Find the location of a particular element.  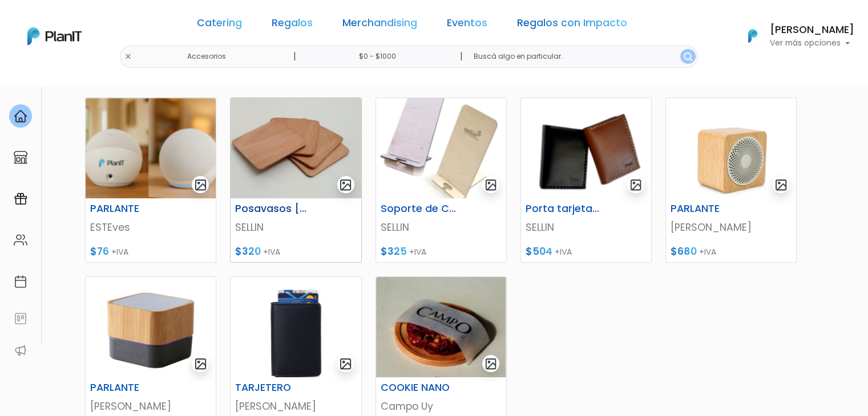

img: thumb_18615.jpg is located at coordinates (296, 327).